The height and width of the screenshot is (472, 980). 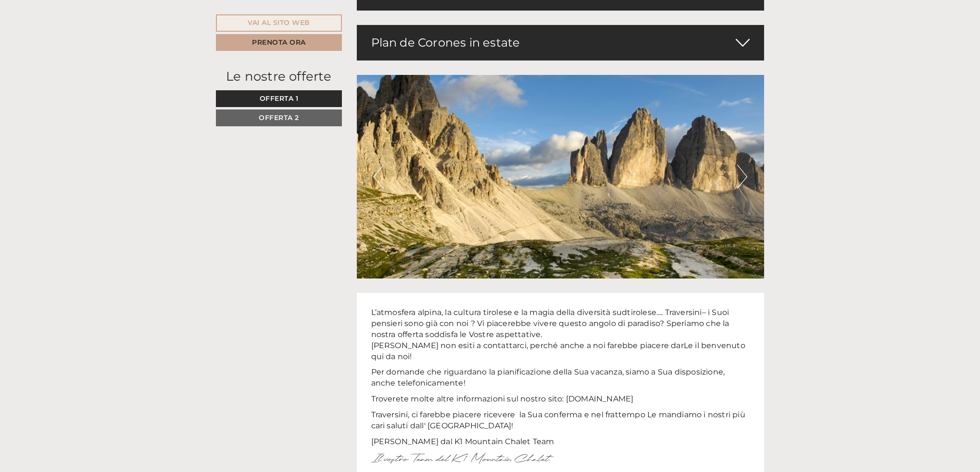 I want to click on div: Plan de Corones in estate, so click(x=560, y=43).